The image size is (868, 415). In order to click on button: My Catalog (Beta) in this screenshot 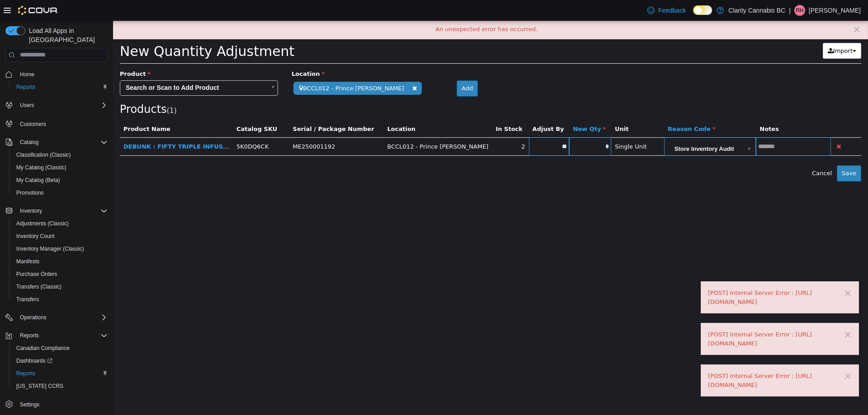, I will do `click(60, 180)`.